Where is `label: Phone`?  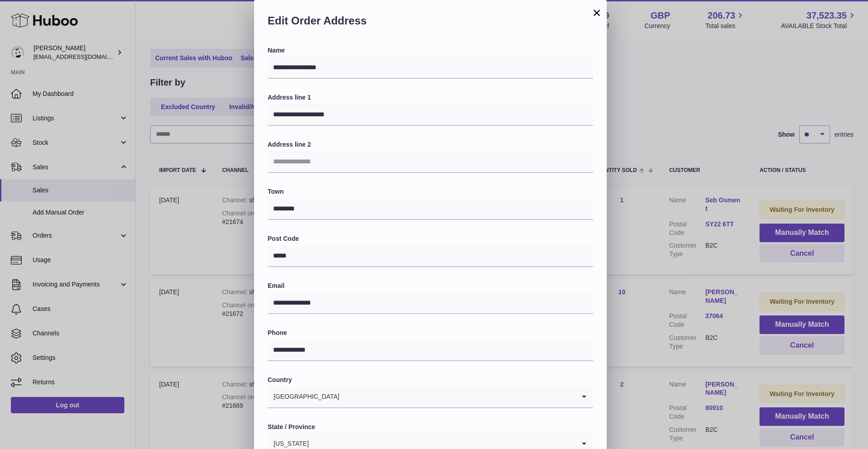 label: Phone is located at coordinates (430, 333).